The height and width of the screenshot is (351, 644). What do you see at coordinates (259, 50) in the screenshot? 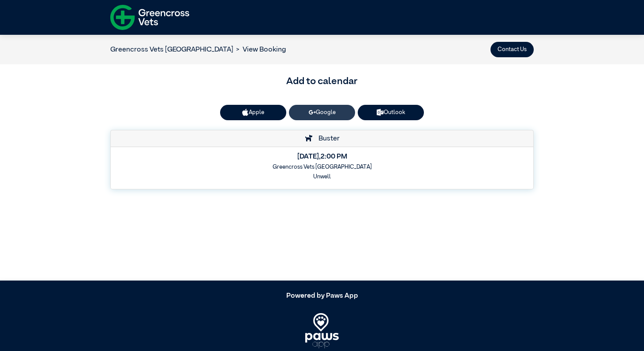
I see `li: View Booking` at bounding box center [259, 50].